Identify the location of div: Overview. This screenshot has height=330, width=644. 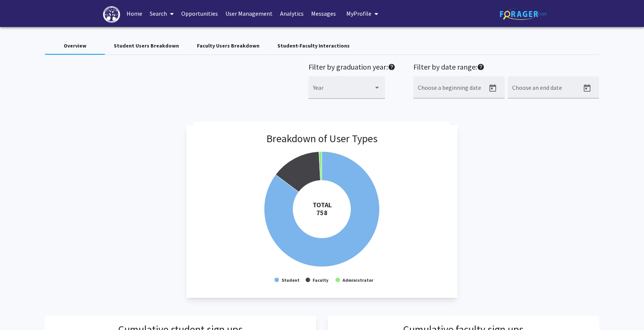
(75, 46).